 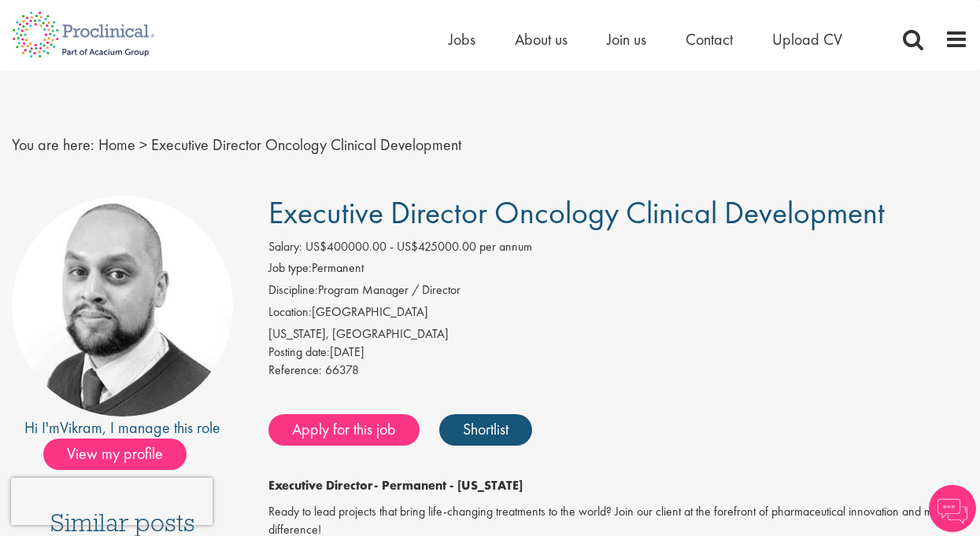 I want to click on span: View my profile, so click(x=115, y=454).